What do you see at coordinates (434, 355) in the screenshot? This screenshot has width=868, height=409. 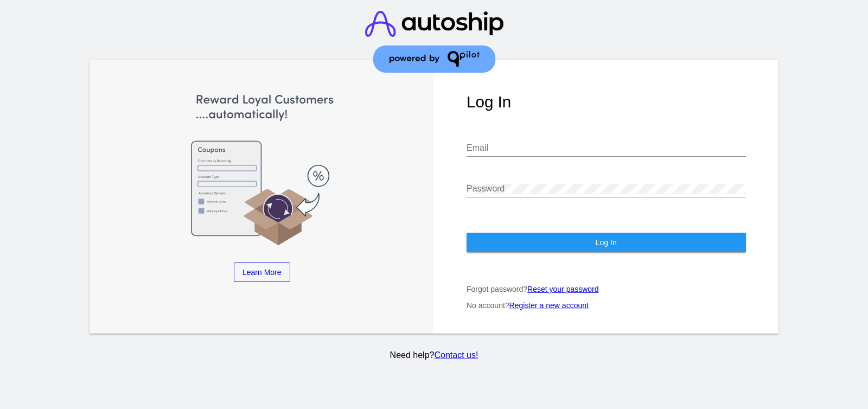 I see `p: Need help?` at bounding box center [434, 355].